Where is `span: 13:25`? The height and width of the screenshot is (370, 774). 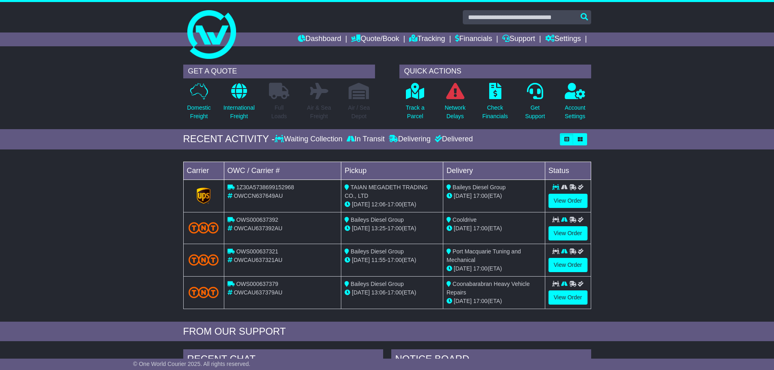
span: 13:25 is located at coordinates (378, 228).